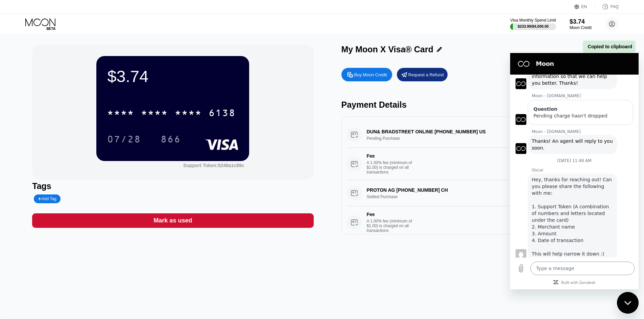  What do you see at coordinates (482, 104) in the screenshot?
I see `div: Payment Details` at bounding box center [482, 104].